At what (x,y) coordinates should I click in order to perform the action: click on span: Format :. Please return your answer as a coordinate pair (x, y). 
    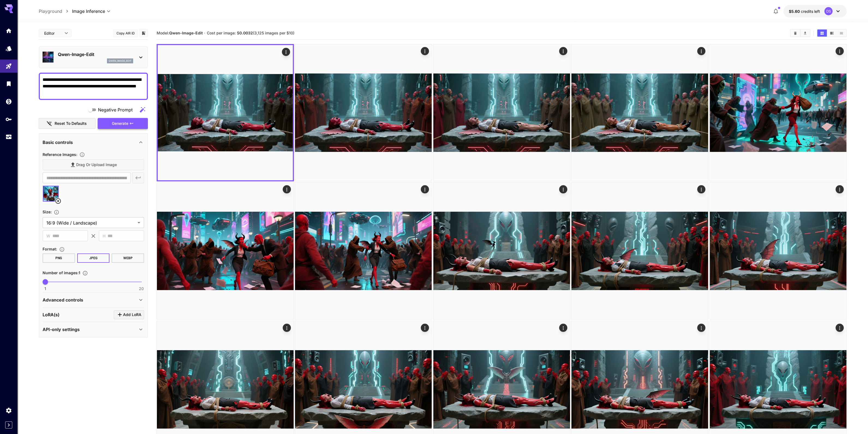
    Looking at the image, I should click on (50, 249).